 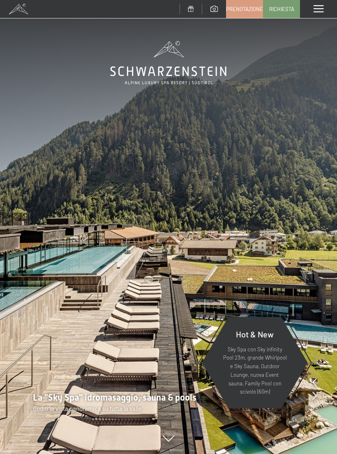 I want to click on a: Richiesta, so click(x=281, y=9).